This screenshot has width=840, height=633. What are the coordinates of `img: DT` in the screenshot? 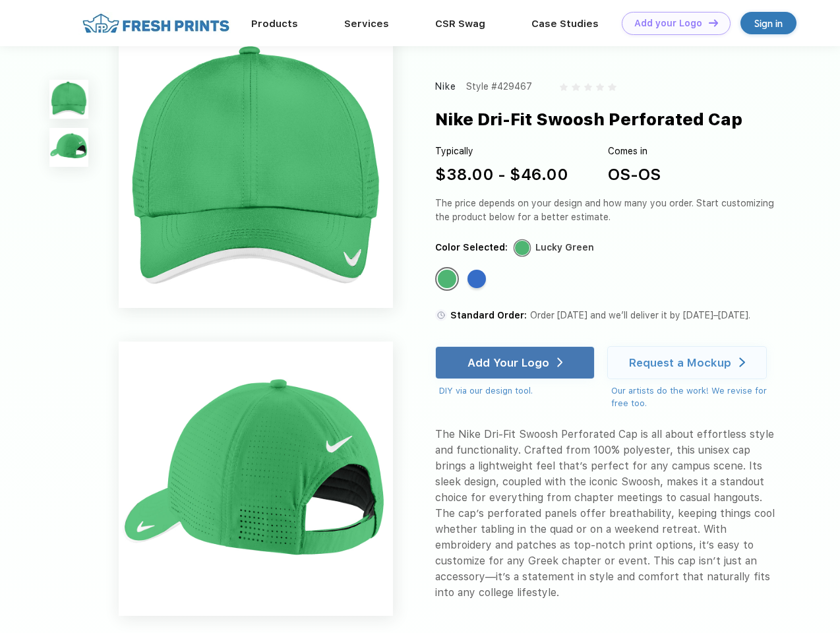 It's located at (713, 23).